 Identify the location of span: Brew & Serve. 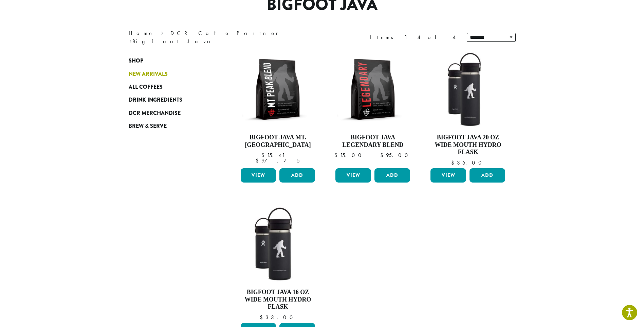
(148, 126).